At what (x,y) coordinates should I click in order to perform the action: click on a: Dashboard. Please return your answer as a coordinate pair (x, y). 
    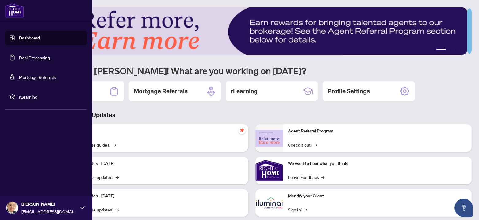
    Looking at the image, I should click on (29, 38).